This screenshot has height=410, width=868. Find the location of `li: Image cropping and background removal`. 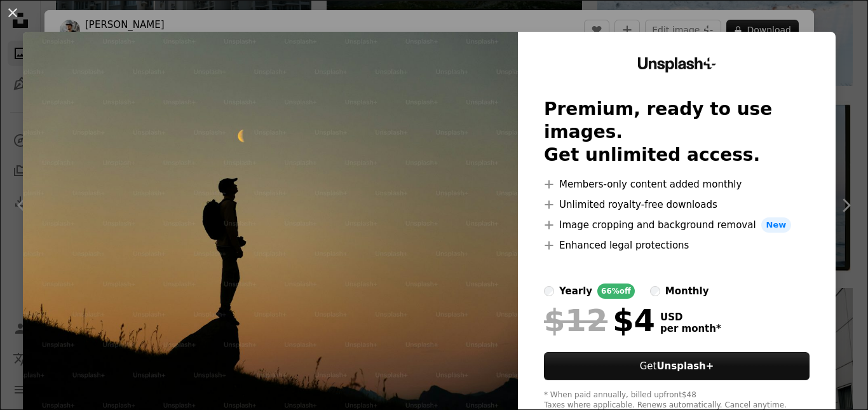

li: Image cropping and background removal is located at coordinates (677, 225).